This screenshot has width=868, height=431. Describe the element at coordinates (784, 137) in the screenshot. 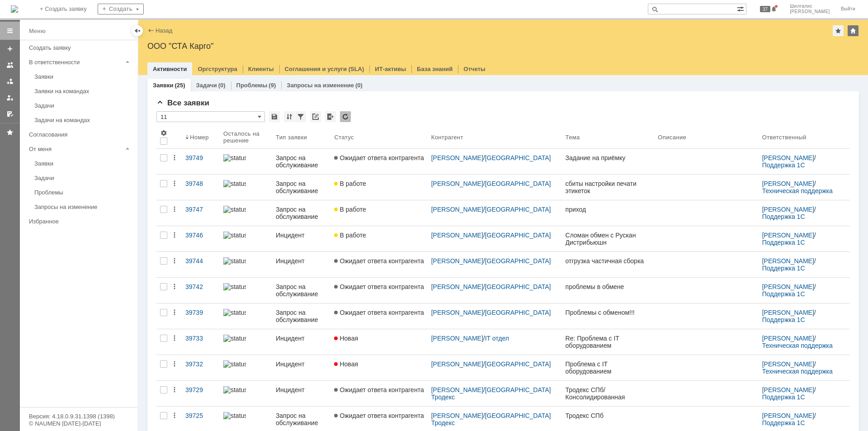

I see `div: Ответственный` at that location.